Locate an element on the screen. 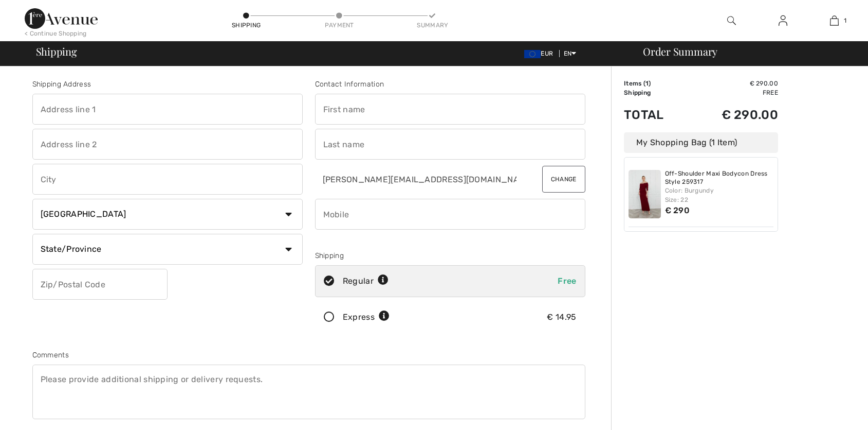 The image size is (868, 430). input: Address line 2 is located at coordinates (168, 145).